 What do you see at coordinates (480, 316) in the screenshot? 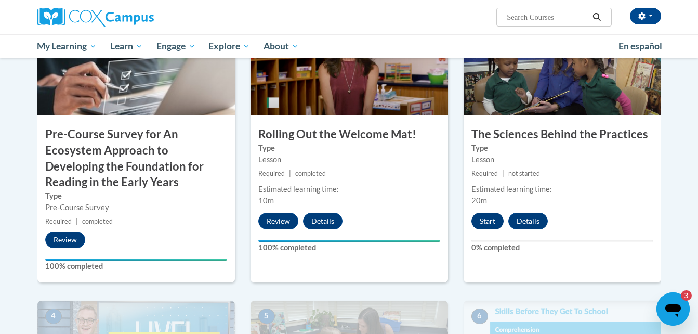
I see `span: 6` at bounding box center [480, 316].